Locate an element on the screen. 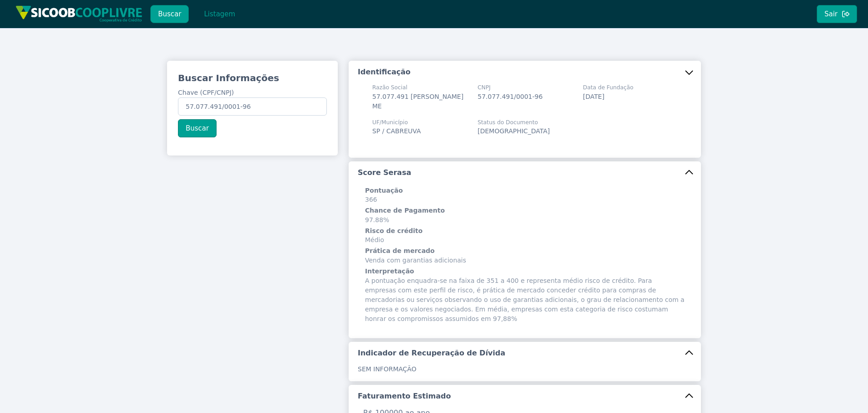  span: CNPJ is located at coordinates (510, 88).